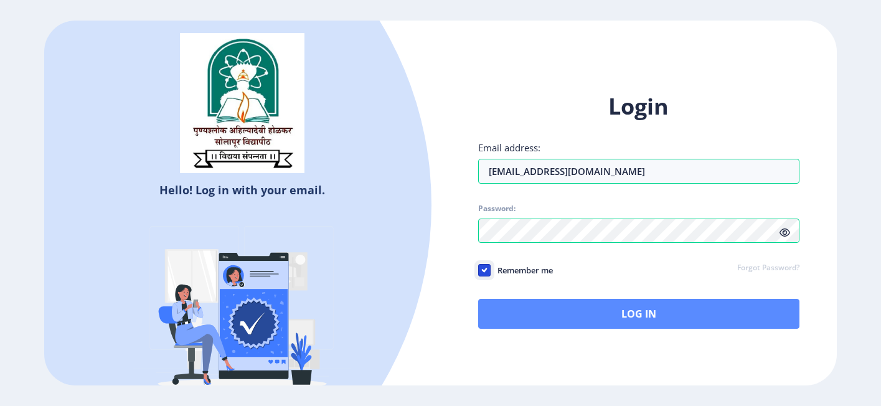 The width and height of the screenshot is (881, 406). Describe the element at coordinates (522, 270) in the screenshot. I see `span: Remember me` at that location.